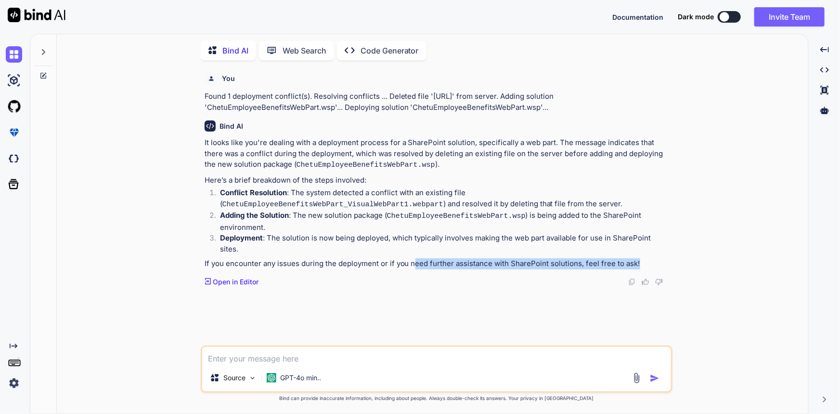 The image size is (840, 414). Describe the element at coordinates (638, 17) in the screenshot. I see `span: Documentation` at that location.